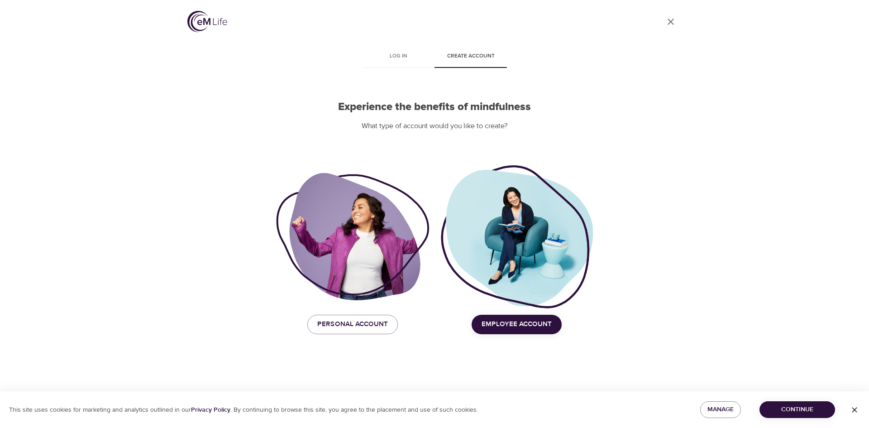  Describe the element at coordinates (471, 56) in the screenshot. I see `span: Create account` at that location.